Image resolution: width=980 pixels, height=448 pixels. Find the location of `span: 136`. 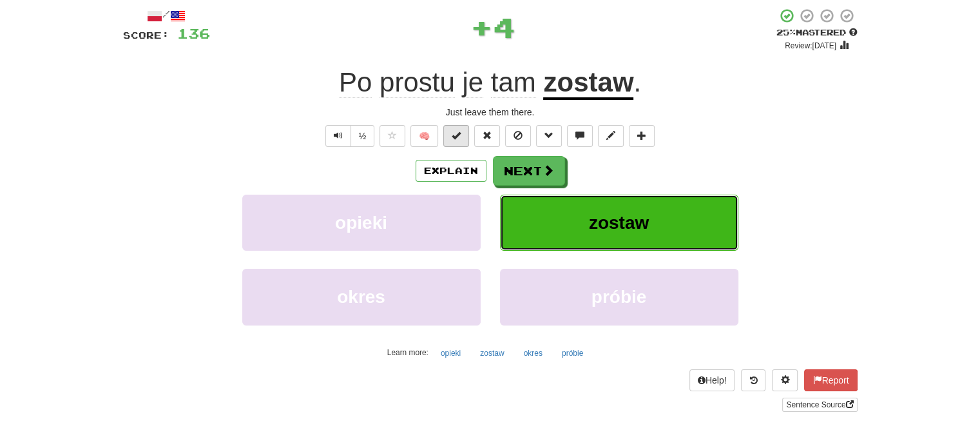

span: 136 is located at coordinates (193, 33).